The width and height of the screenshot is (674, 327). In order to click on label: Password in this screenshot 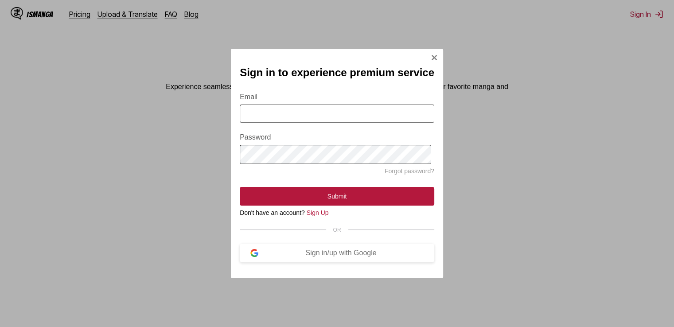, I will do `click(337, 137)`.